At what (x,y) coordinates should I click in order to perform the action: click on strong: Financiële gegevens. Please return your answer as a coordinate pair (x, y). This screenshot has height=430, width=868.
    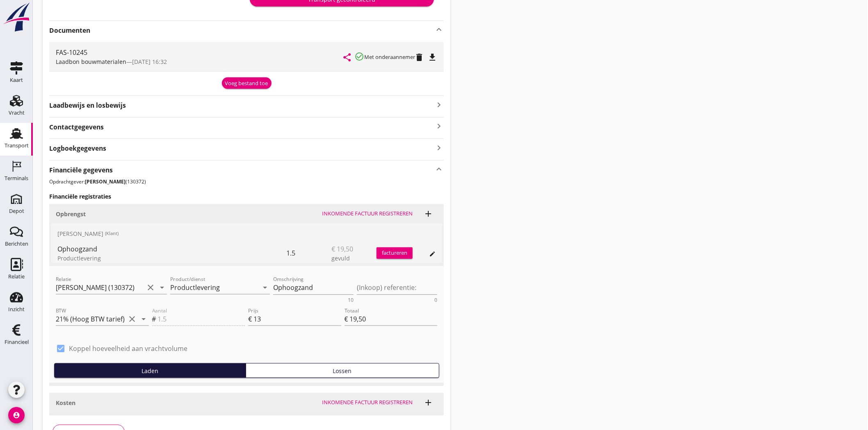
    Looking at the image, I should click on (80, 170).